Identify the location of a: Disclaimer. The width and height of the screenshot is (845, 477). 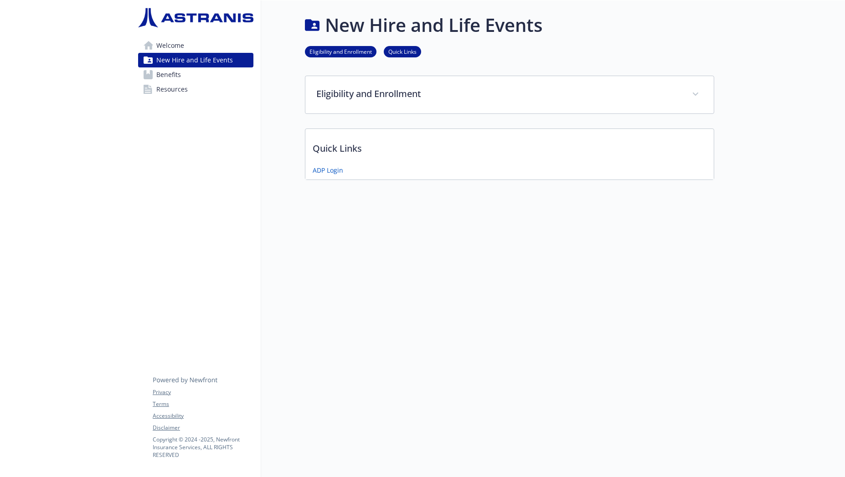
(203, 428).